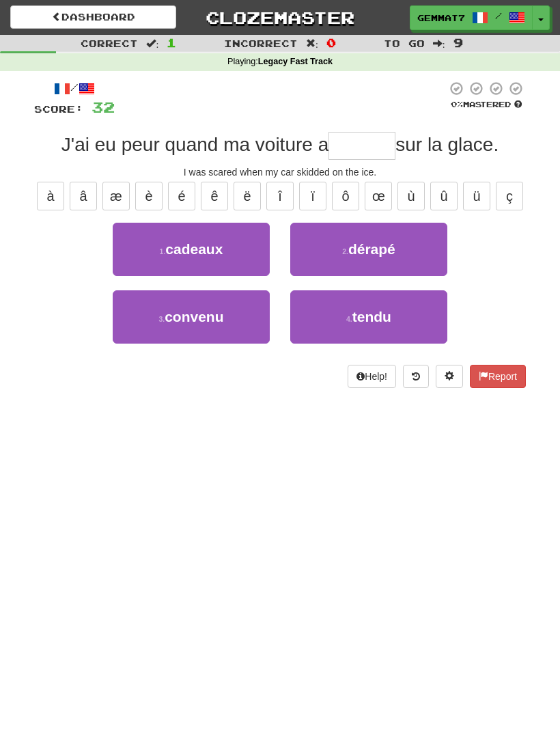 The image size is (560, 733). I want to click on button: 1.cadeaux, so click(191, 249).